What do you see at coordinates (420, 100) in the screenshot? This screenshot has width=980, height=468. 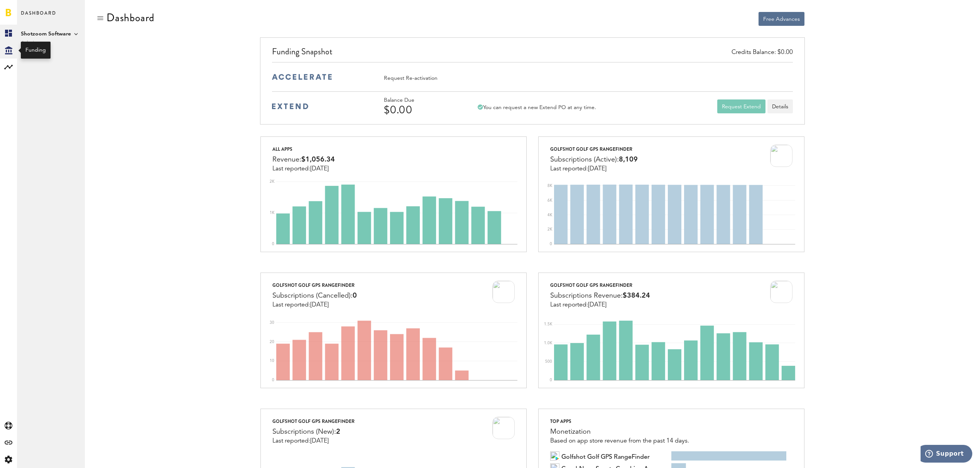 I see `div: Balance Due` at bounding box center [420, 100].